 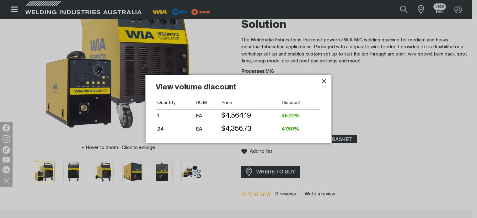 I want to click on h2: View volume discount, so click(x=238, y=89).